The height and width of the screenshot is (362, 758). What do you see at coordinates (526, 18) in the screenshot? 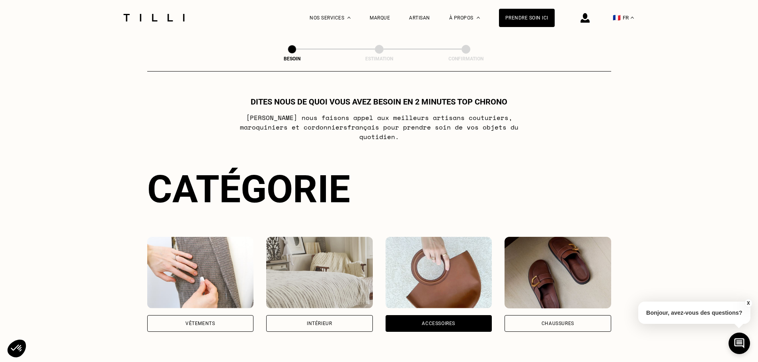
I see `div: Prendre soin ici` at bounding box center [526, 18].